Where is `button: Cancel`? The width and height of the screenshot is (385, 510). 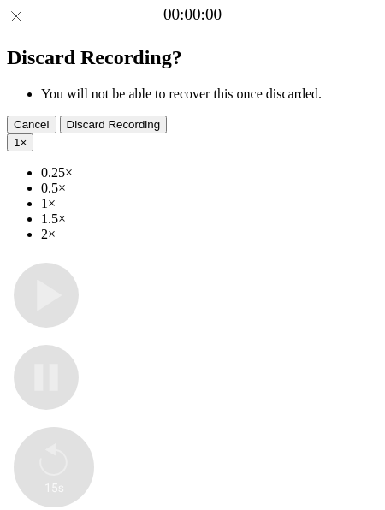
button: Cancel is located at coordinates (32, 124).